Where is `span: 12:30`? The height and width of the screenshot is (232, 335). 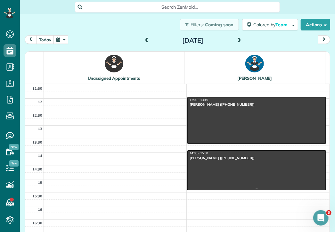 span: 12:30 is located at coordinates (37, 115).